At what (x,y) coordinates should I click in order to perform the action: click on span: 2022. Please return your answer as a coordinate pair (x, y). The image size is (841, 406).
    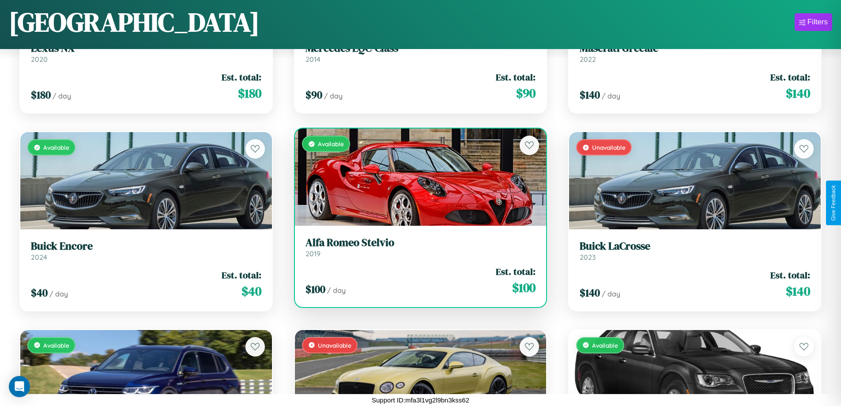
    Looking at the image, I should click on (587, 59).